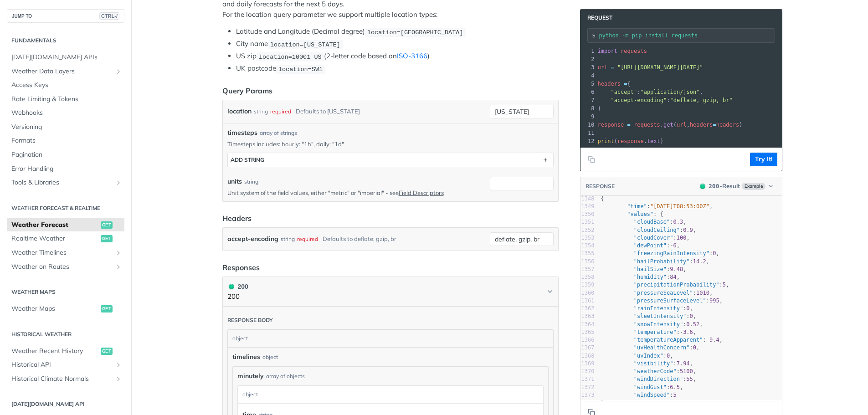 The width and height of the screenshot is (868, 415). Describe the element at coordinates (55, 239) in the screenshot. I see `span: Realtime Weather` at that location.